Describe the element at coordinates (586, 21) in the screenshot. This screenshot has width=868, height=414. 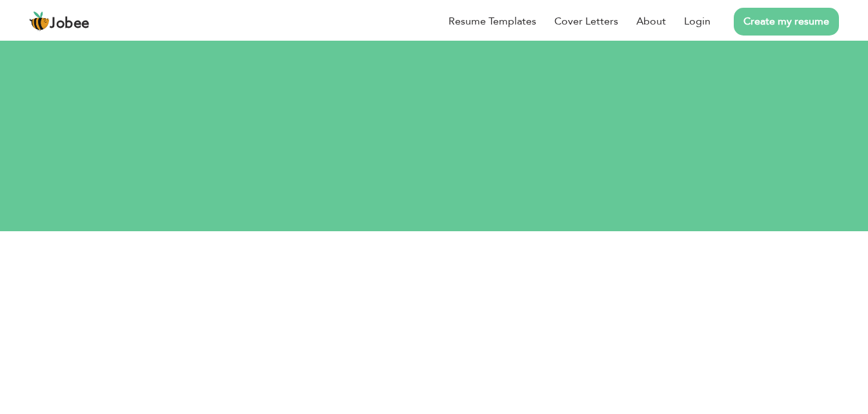
I see `a: Cover Letters` at that location.